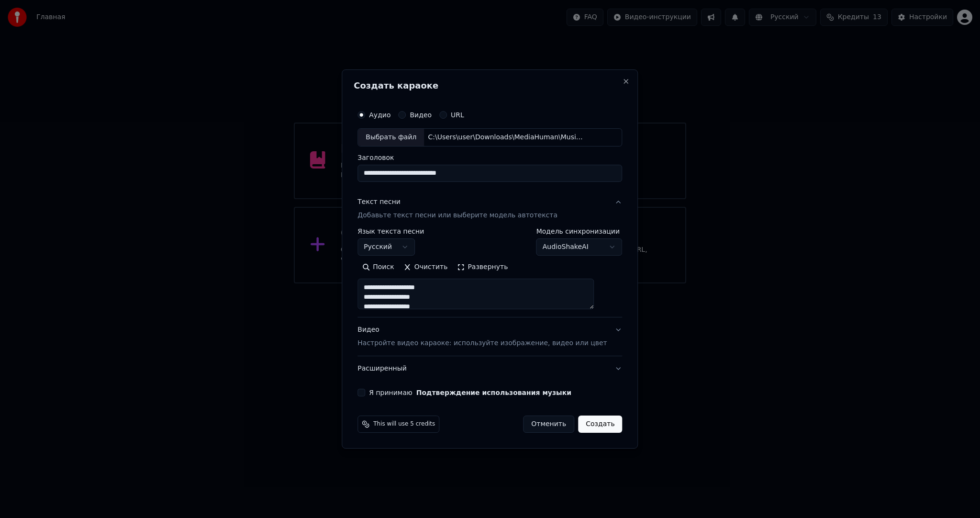 This screenshot has width=980, height=518. I want to click on div: Текст песниДобавьте текст песни или выберите модель автотекста, so click(489, 272).